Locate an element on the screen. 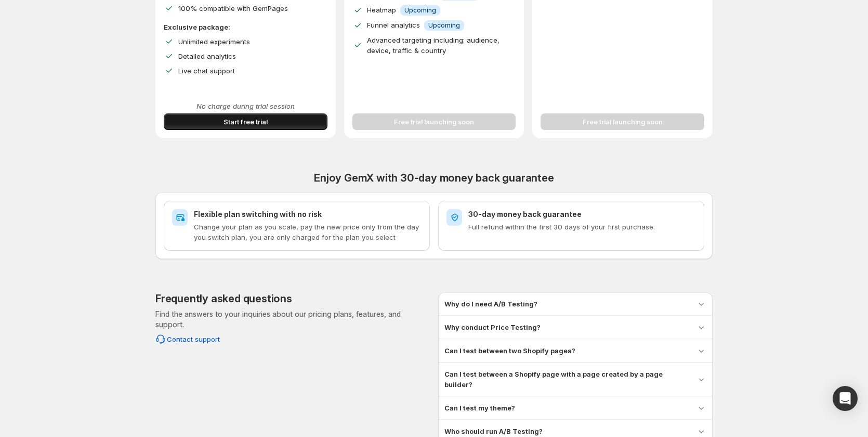  span: Contact support is located at coordinates (194, 339).